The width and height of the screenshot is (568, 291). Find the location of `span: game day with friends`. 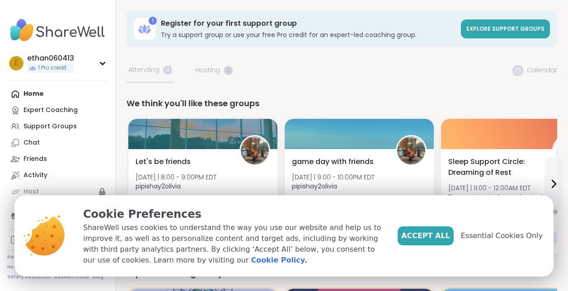

span: game day with friends is located at coordinates (333, 162).